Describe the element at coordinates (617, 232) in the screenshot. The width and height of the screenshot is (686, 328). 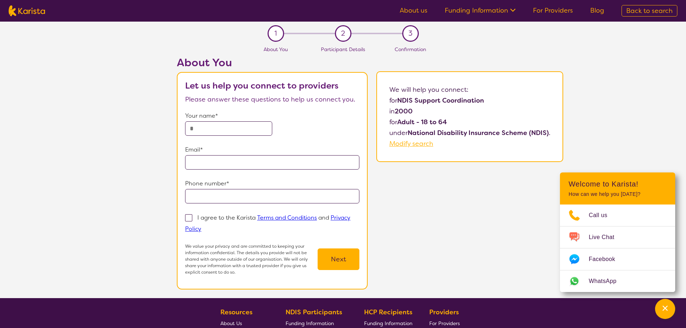
I see `div: Channel Menu` at that location.